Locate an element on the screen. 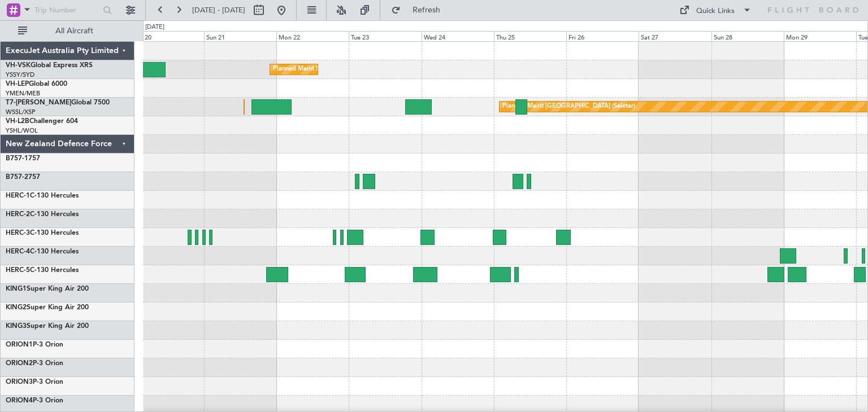  span: HERC-5 is located at coordinates (18, 271).